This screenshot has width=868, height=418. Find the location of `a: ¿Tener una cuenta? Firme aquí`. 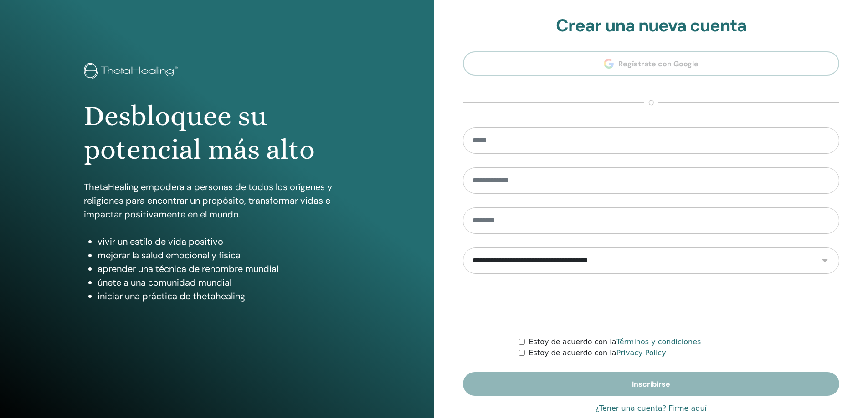

a: ¿Tener una cuenta? Firme aquí is located at coordinates (651, 409).